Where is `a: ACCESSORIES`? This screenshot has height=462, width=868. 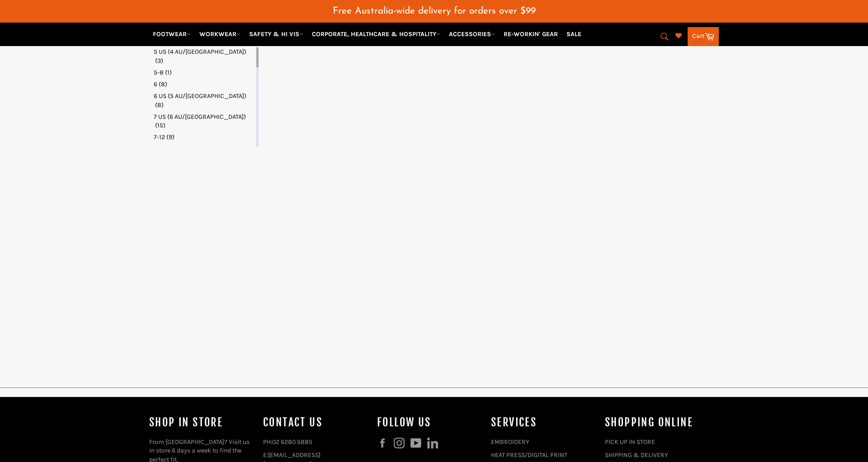 a: ACCESSORIES is located at coordinates (472, 34).